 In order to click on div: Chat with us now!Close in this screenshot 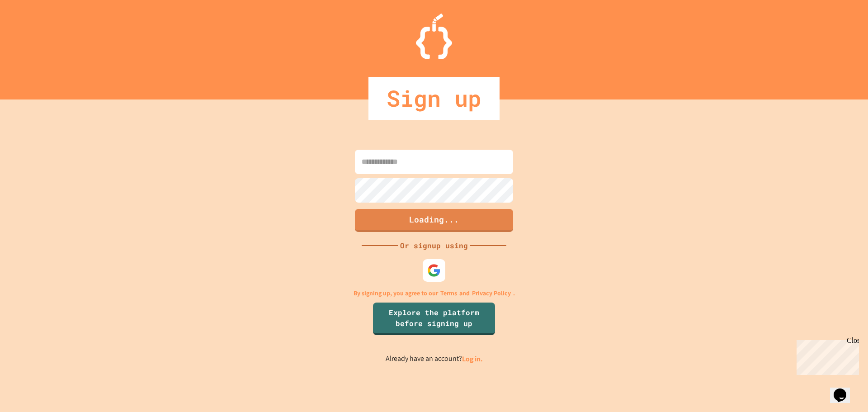, I will do `click(33, 30)`.